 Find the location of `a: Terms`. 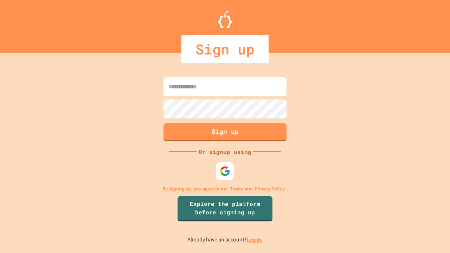

a: Terms is located at coordinates (236, 189).